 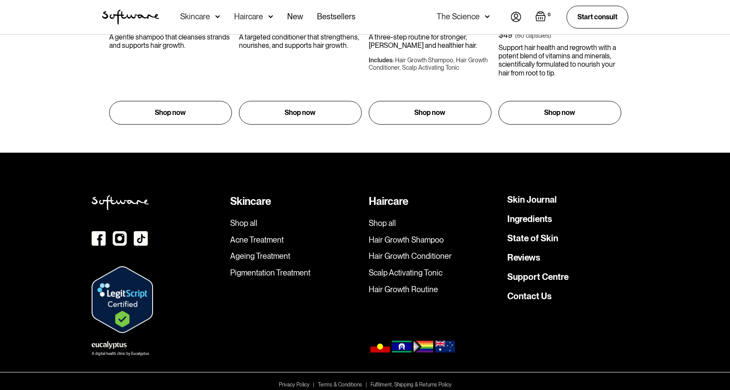 What do you see at coordinates (533, 238) in the screenshot?
I see `a: State of Skin` at bounding box center [533, 238].